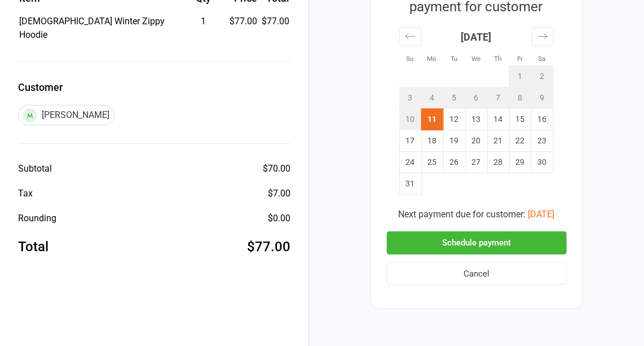 This screenshot has width=644, height=346. What do you see at coordinates (276, 168) in the screenshot?
I see `div: $70.00` at bounding box center [276, 168].